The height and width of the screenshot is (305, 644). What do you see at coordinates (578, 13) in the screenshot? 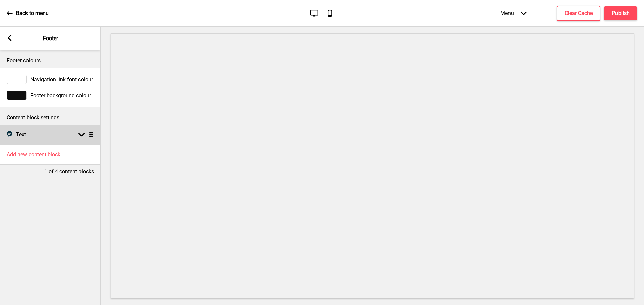
I see `button: Clear Cache` at bounding box center [578, 13].